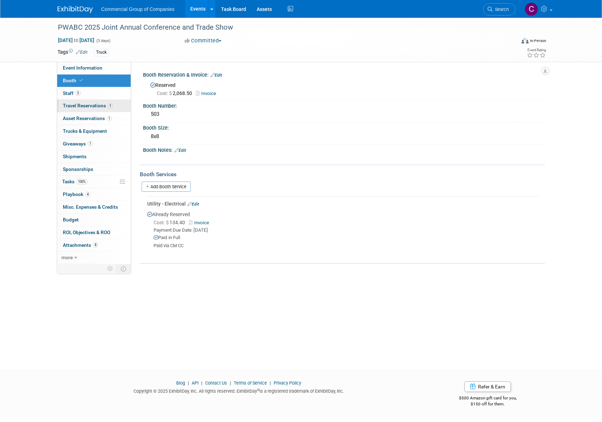 Image resolution: width=602 pixels, height=422 pixels. Describe the element at coordinates (94, 181) in the screenshot. I see `a: Tasks100%` at that location.